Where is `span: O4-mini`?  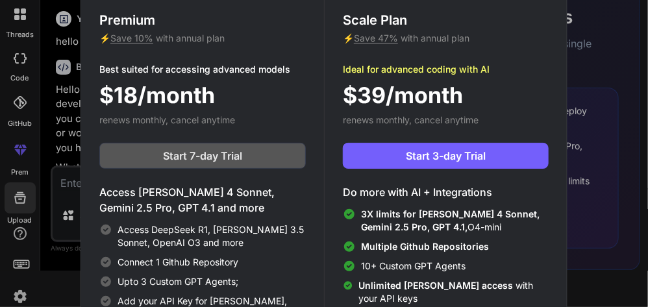
span: O4-mini is located at coordinates (454, 221).